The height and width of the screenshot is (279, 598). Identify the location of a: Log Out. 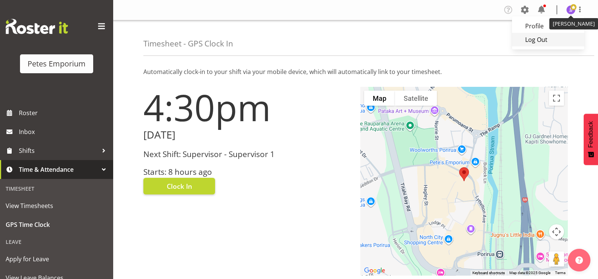
(548, 40).